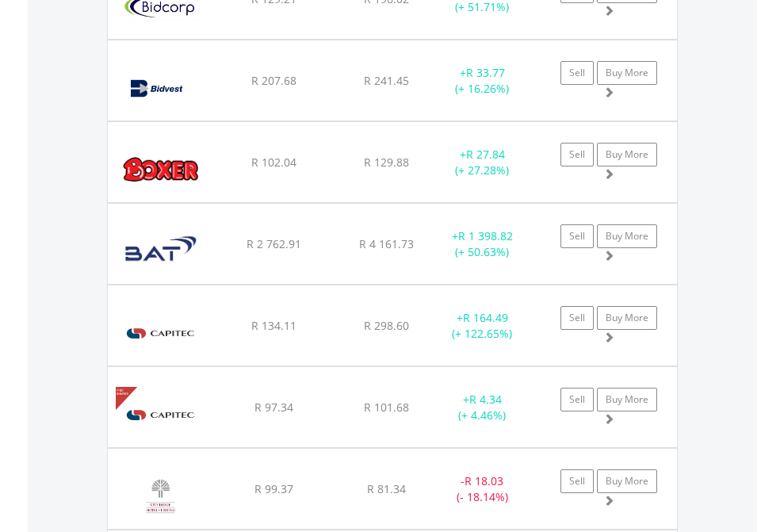  I want to click on div: + (+ 4.46%), so click(482, 408).